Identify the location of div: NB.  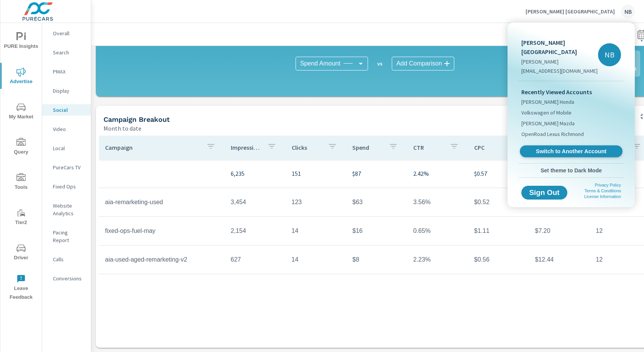
(610, 55).